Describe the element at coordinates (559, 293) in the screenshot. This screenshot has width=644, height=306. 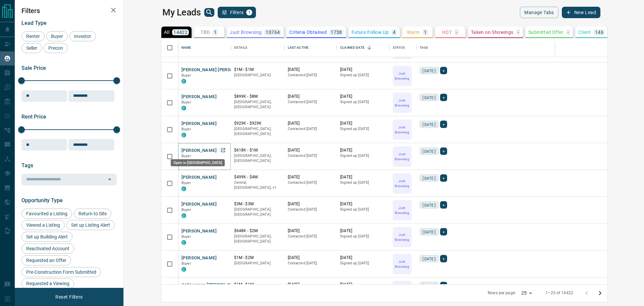
I see `p: 1–25 of 14422` at that location.